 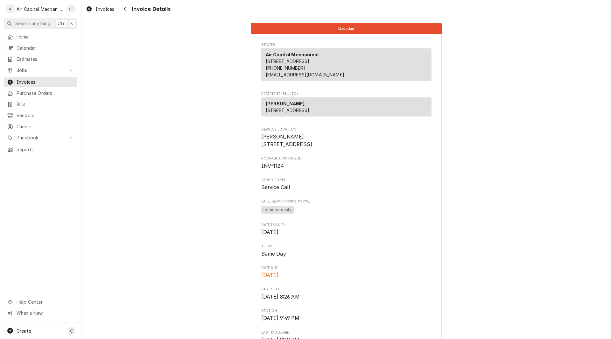 What do you see at coordinates (40, 70) in the screenshot?
I see `span: Jobs` at bounding box center [40, 70].